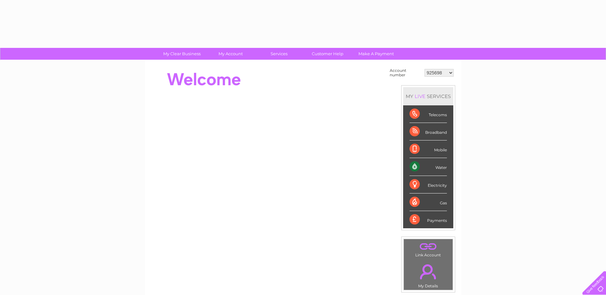 The image size is (606, 295). Describe the element at coordinates (428, 114) in the screenshot. I see `div: Telecoms` at that location.